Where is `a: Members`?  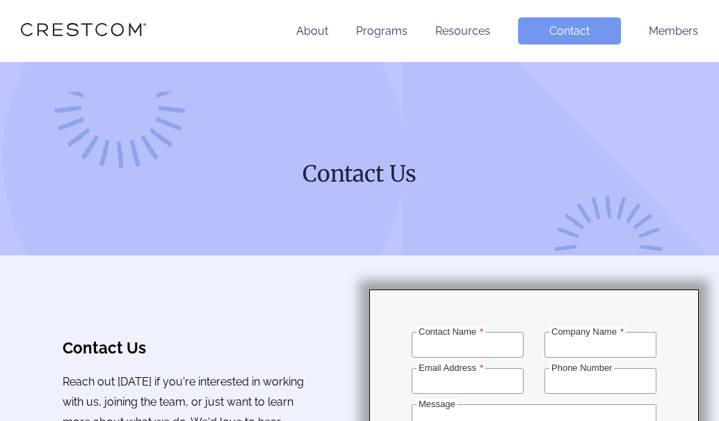 a: Members is located at coordinates (673, 31).